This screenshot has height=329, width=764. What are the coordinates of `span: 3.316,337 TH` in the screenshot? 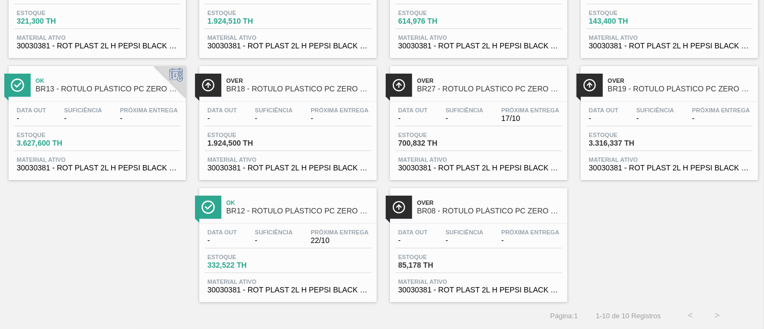 It's located at (626, 143).